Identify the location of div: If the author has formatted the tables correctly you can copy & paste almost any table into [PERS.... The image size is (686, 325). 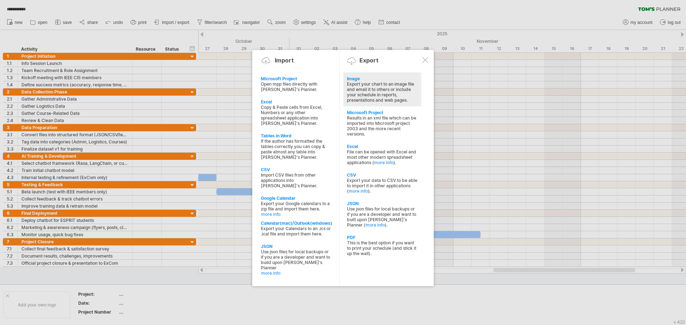
(296, 149).